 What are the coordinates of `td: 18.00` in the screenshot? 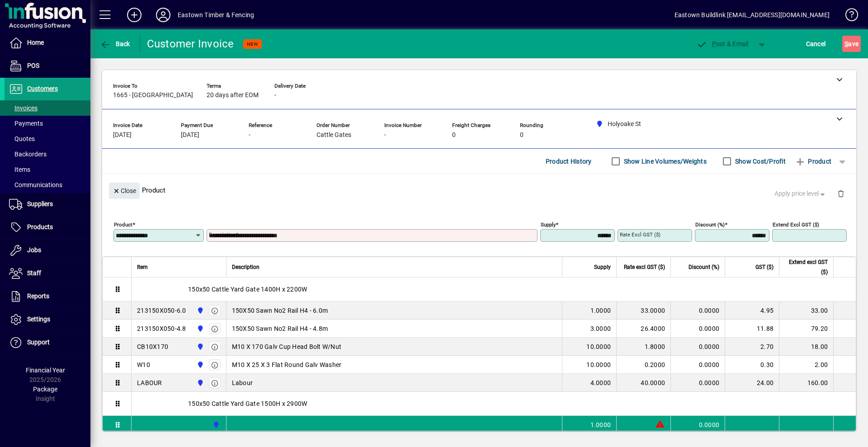 It's located at (806, 347).